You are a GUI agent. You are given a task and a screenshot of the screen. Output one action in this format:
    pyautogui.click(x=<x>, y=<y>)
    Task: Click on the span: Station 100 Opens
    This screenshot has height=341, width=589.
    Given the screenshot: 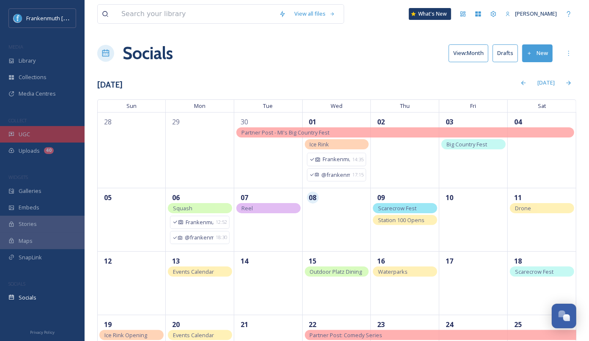 What is the action you would take?
    pyautogui.click(x=401, y=220)
    